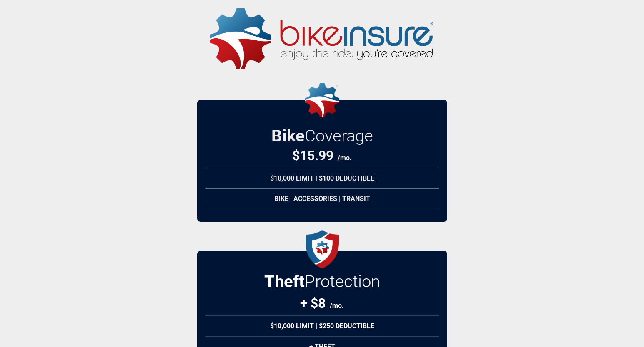 This screenshot has width=644, height=347. What do you see at coordinates (322, 326) in the screenshot?
I see `div: $10,000 Limit | $250 Deductible` at bounding box center [322, 326].